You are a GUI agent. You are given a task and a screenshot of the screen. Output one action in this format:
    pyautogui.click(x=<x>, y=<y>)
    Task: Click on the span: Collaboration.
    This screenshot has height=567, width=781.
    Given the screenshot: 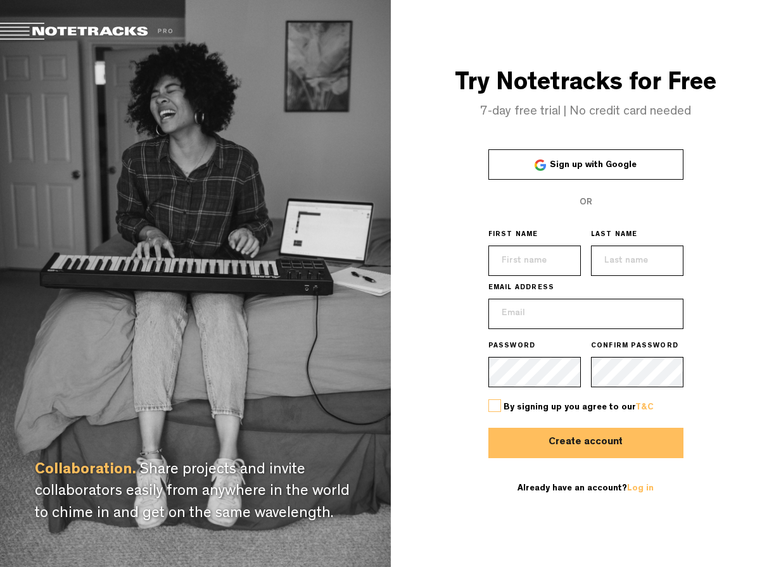 What is the action you would take?
    pyautogui.click(x=85, y=471)
    